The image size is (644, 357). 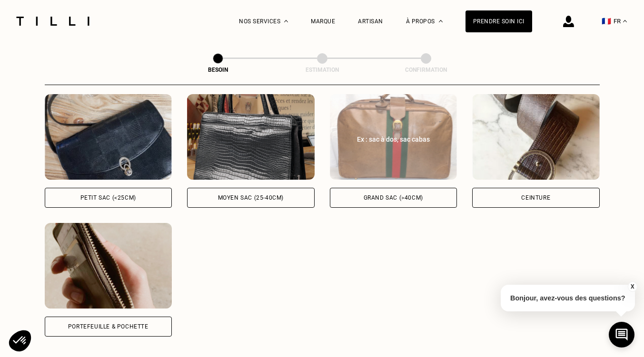 I want to click on img: Tilli retouche votre Moyen sac (25-40cm), so click(x=251, y=137).